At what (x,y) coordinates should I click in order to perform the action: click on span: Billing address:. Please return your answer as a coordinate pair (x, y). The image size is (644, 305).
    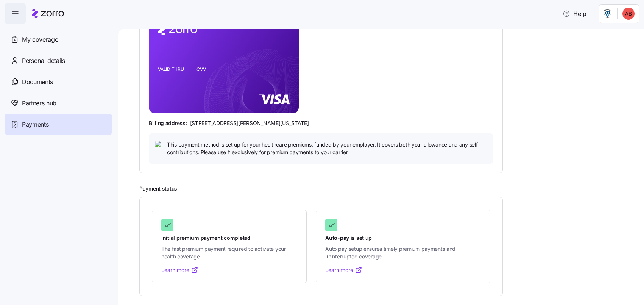
    Looking at the image, I should click on (168, 123).